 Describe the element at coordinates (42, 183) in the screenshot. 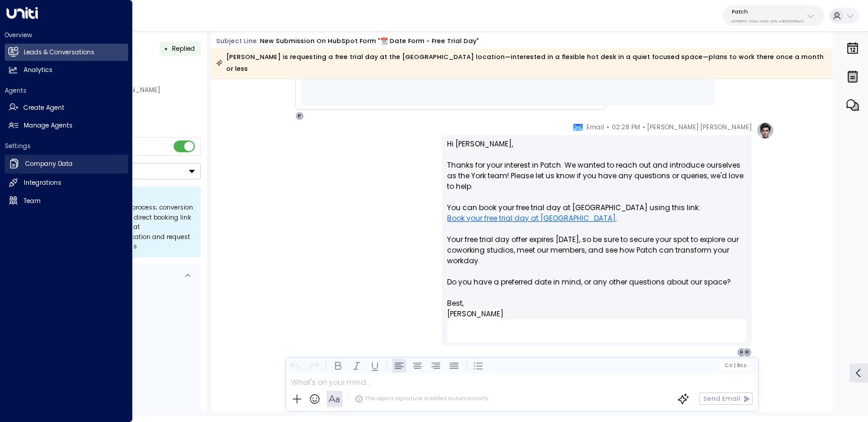

I see `h2: Integrations` at that location.